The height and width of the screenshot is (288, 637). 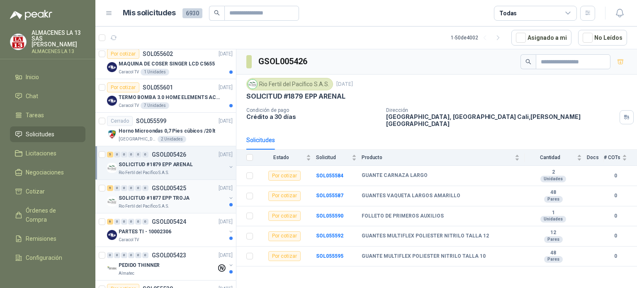 I want to click on b: SOL055595, so click(x=330, y=256).